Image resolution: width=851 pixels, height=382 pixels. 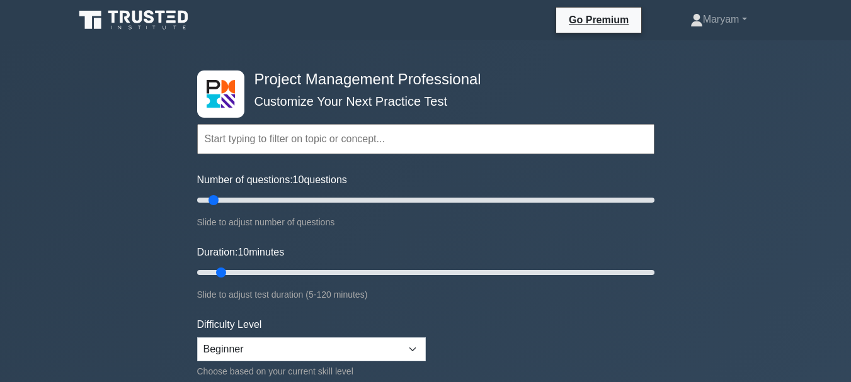 I want to click on div: Choose based on your current skill level, so click(x=311, y=371).